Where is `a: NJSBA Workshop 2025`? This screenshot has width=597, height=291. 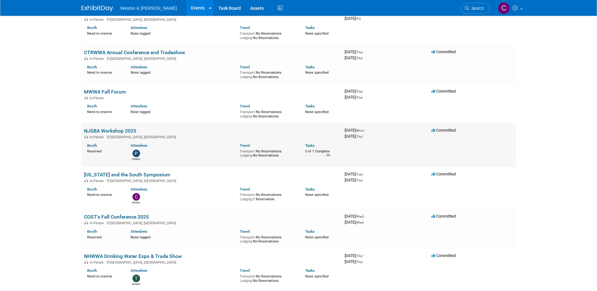 a: NJSBA Workshop 2025 is located at coordinates (110, 131).